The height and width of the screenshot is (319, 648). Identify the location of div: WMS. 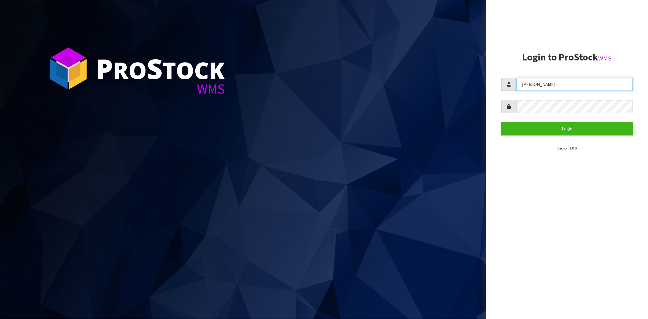
(160, 89).